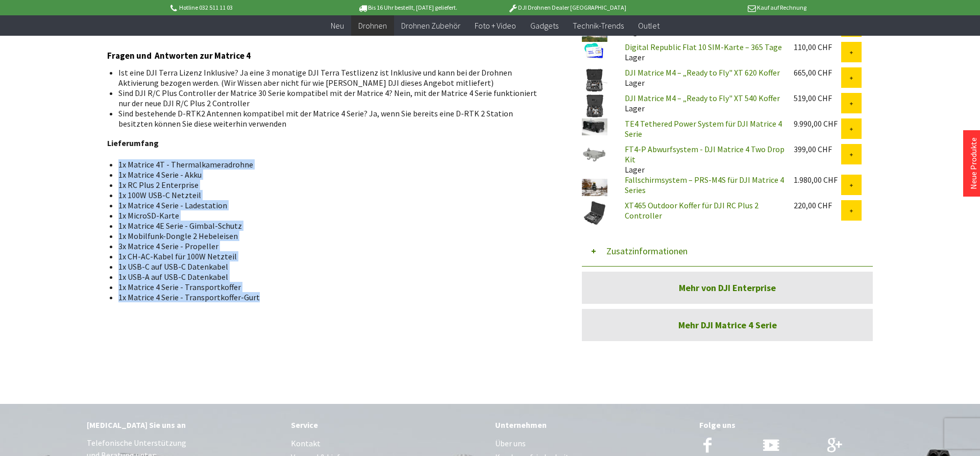 This screenshot has height=456, width=980. What do you see at coordinates (373, 25) in the screenshot?
I see `a: Drohnen` at bounding box center [373, 25].